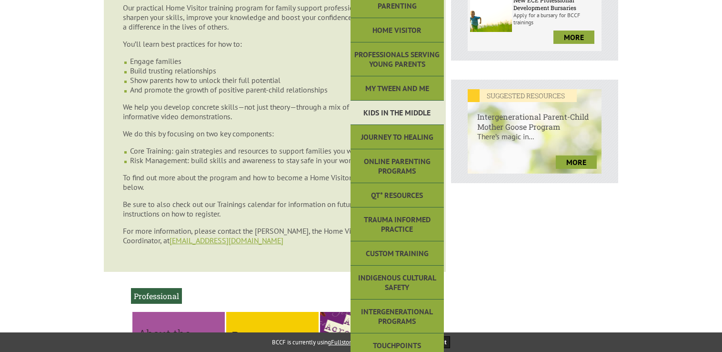  What do you see at coordinates (397, 88) in the screenshot?
I see `a: My Tween and Me` at bounding box center [397, 88].